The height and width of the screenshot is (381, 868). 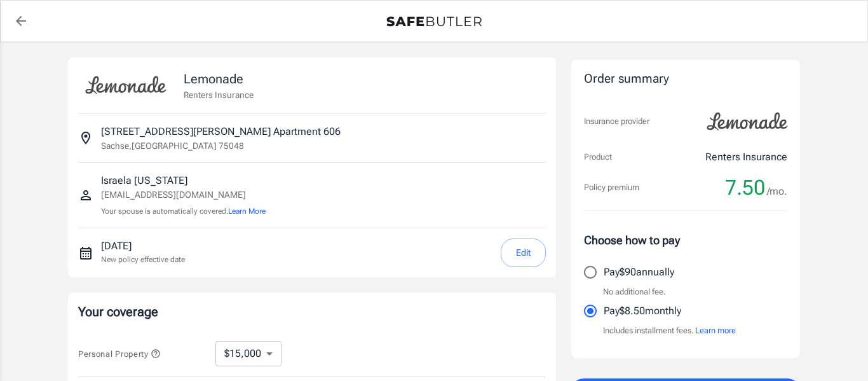 I want to click on p: New policy effective date, so click(x=143, y=260).